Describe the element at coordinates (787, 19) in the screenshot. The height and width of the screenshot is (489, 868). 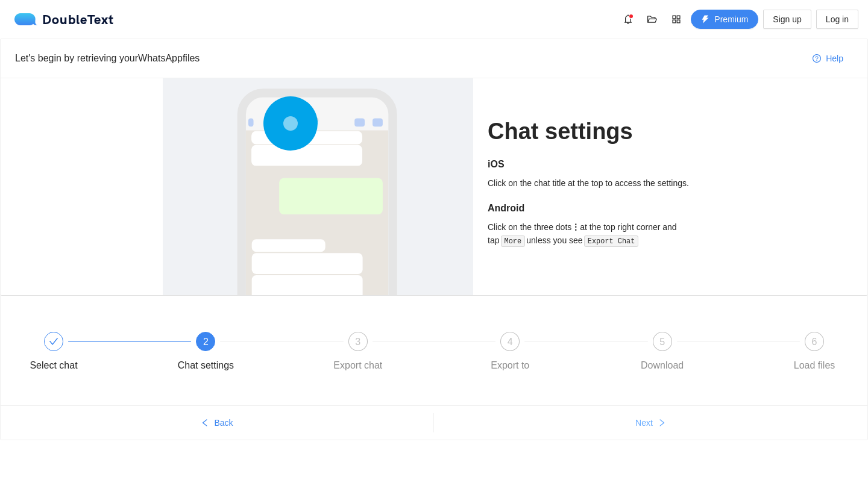
I see `button: Sign up` at that location.